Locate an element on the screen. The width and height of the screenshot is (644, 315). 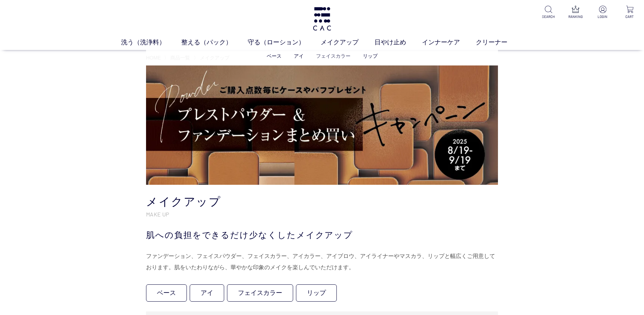
div: 肌への負担をできるだけ少なくしたメイクアップ is located at coordinates (322, 235).